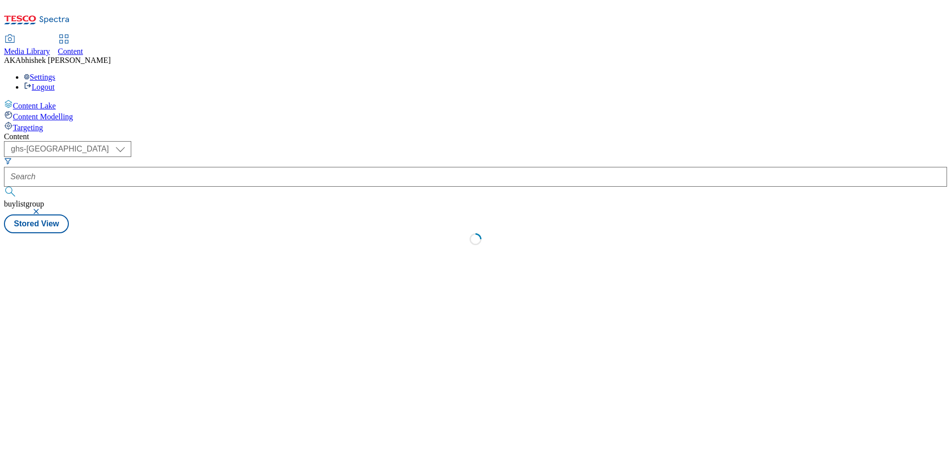 Image resolution: width=951 pixels, height=468 pixels. Describe the element at coordinates (43, 116) in the screenshot. I see `span: Content Modelling` at that location.